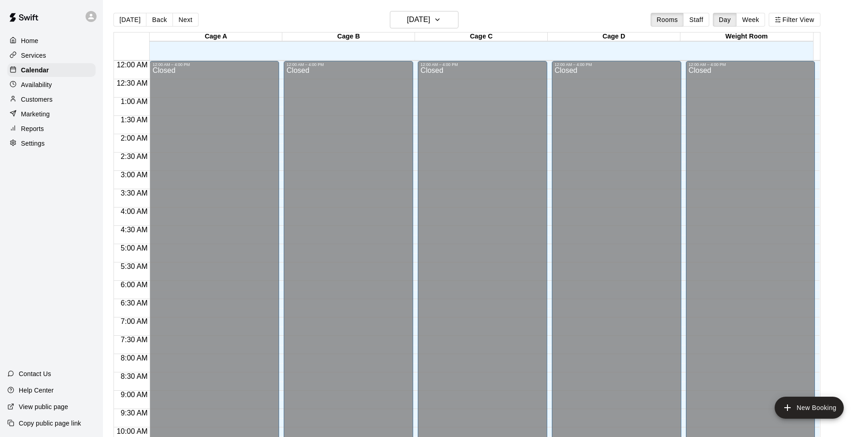 The width and height of the screenshot is (868, 437). Describe the element at coordinates (30, 41) in the screenshot. I see `p: Home` at that location.